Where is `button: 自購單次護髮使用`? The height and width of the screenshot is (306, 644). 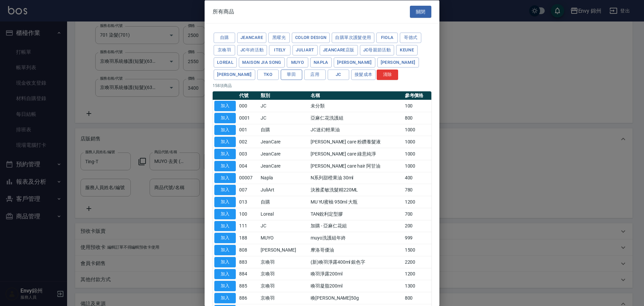 button: 自購單次護髮使用 is located at coordinates (353, 37).